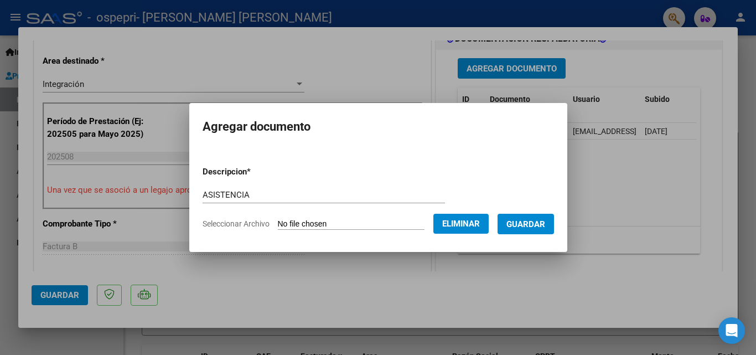 The height and width of the screenshot is (355, 756). I want to click on span: Eliminar, so click(461, 224).